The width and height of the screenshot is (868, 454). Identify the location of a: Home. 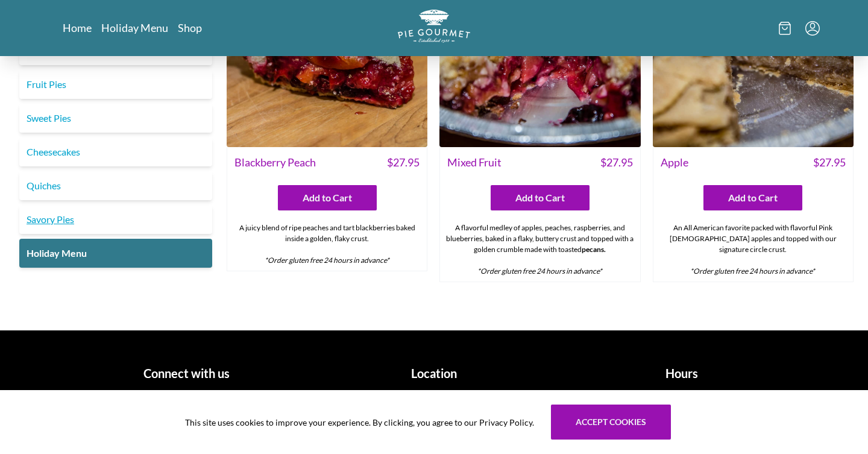
(77, 27).